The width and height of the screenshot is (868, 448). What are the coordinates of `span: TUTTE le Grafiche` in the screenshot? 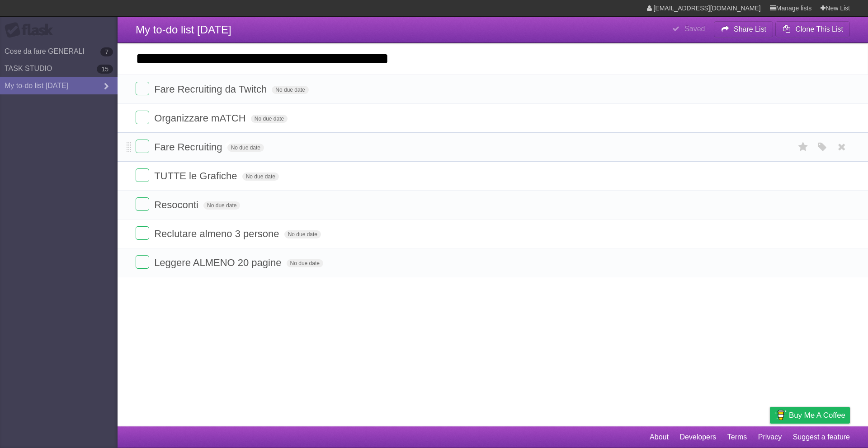 It's located at (197, 176).